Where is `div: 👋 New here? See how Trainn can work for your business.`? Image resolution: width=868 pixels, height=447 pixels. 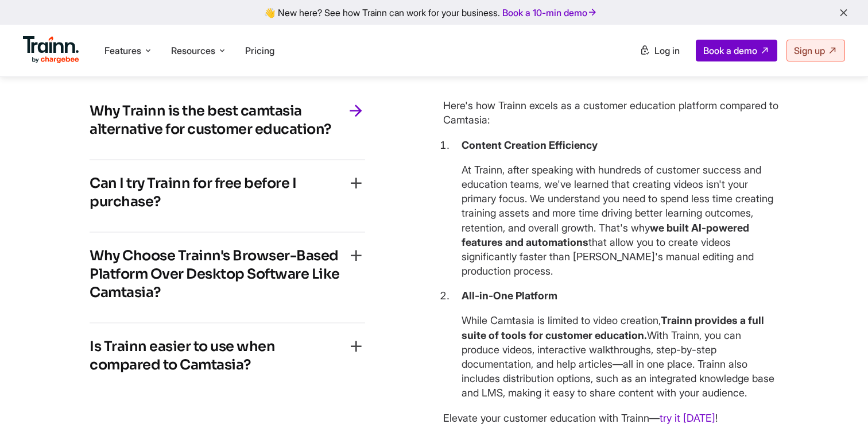 div: 👋 New here? See how Trainn can work for your business. is located at coordinates (434, 12).